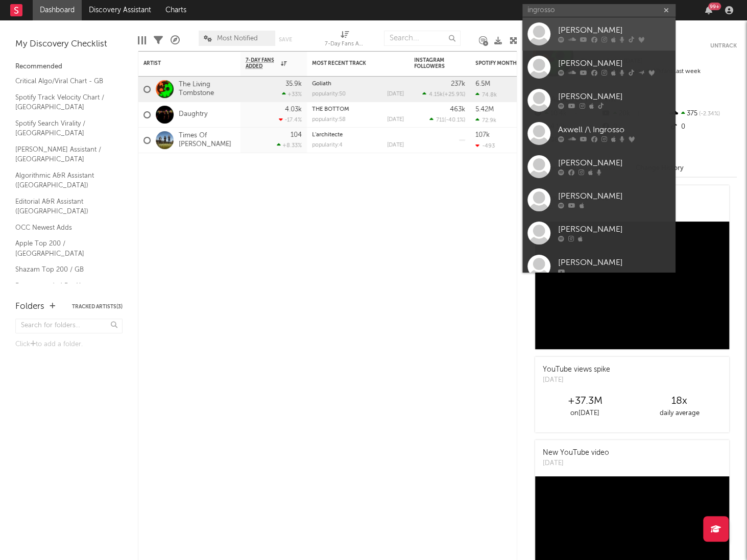  Describe the element at coordinates (576, 453) in the screenshot. I see `div: New YouTube video` at that location.